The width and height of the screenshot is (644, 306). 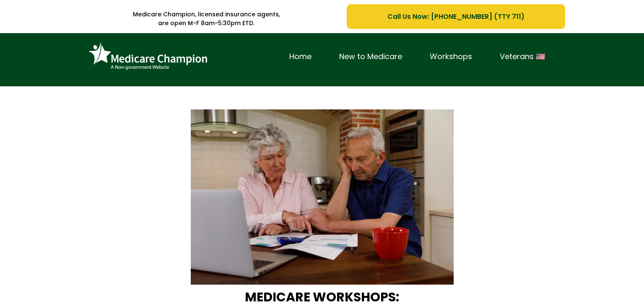 I want to click on a: New to Medicare, so click(x=371, y=57).